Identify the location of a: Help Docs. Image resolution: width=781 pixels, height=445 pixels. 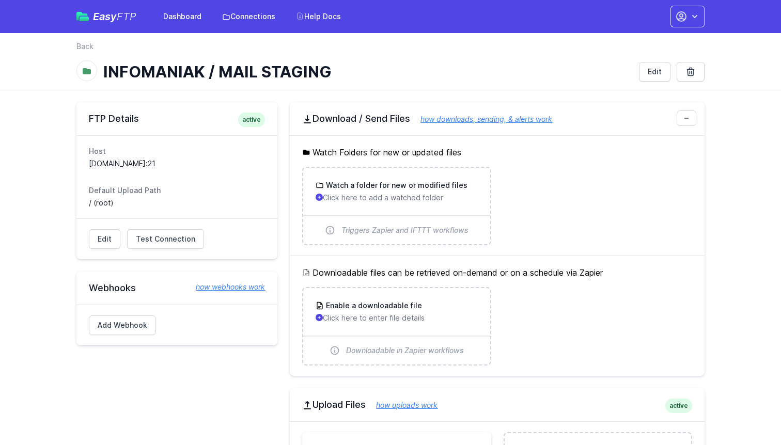
(318, 17).